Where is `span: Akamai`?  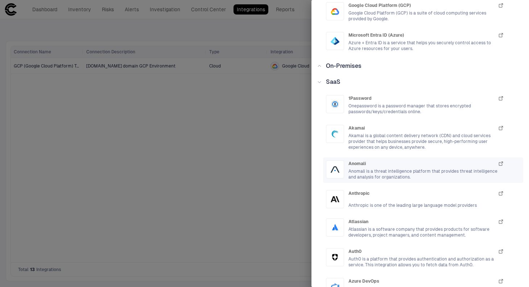 span: Akamai is located at coordinates (356, 128).